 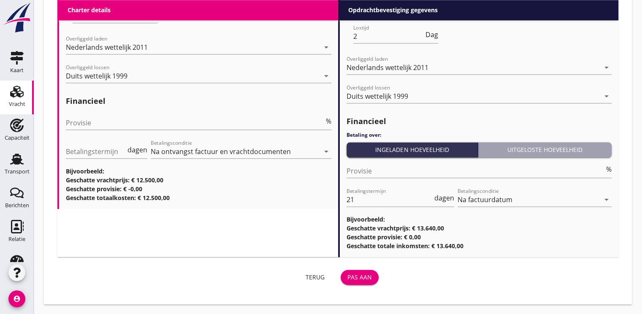 What do you see at coordinates (315, 277) in the screenshot?
I see `button: Terug` at bounding box center [315, 277].